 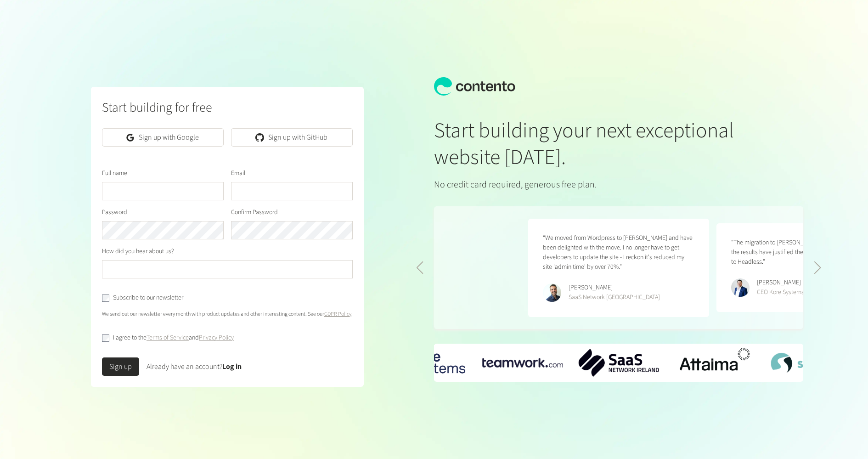 What do you see at coordinates (238, 173) in the screenshot?
I see `label: Email` at bounding box center [238, 173].